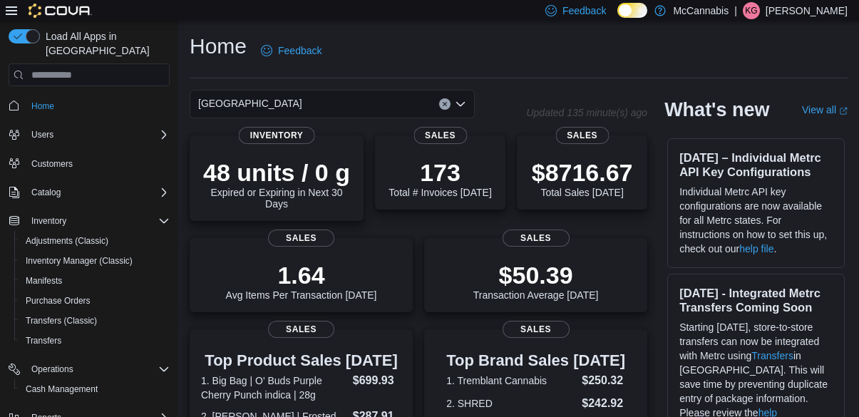 This screenshot has width=859, height=417. What do you see at coordinates (440, 172) in the screenshot?
I see `p: 173` at bounding box center [440, 172].